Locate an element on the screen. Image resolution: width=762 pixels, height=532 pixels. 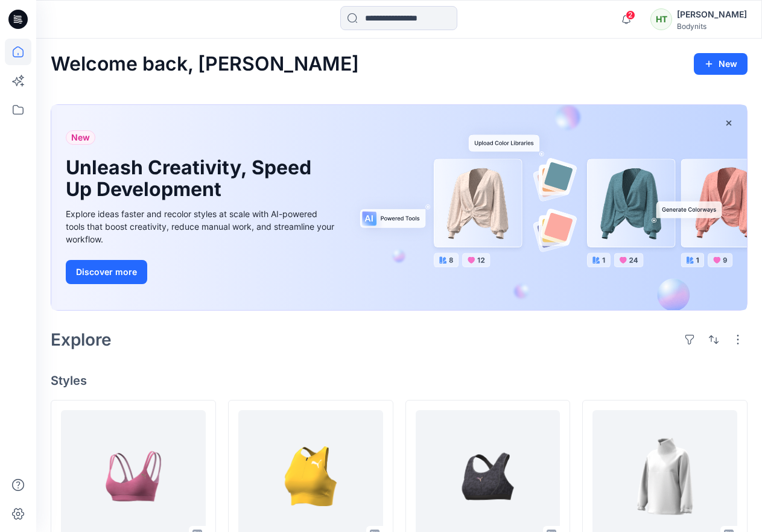
h4: Styles is located at coordinates (399, 381).